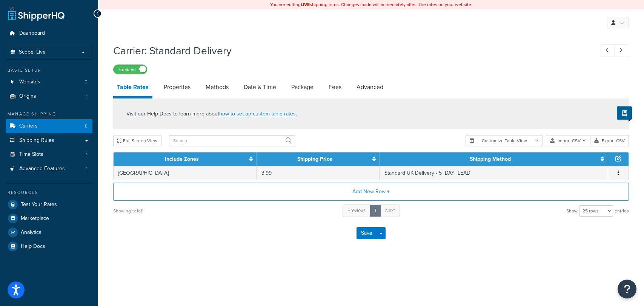 The width and height of the screenshot is (644, 306). I want to click on a: Shipping Price, so click(314, 159).